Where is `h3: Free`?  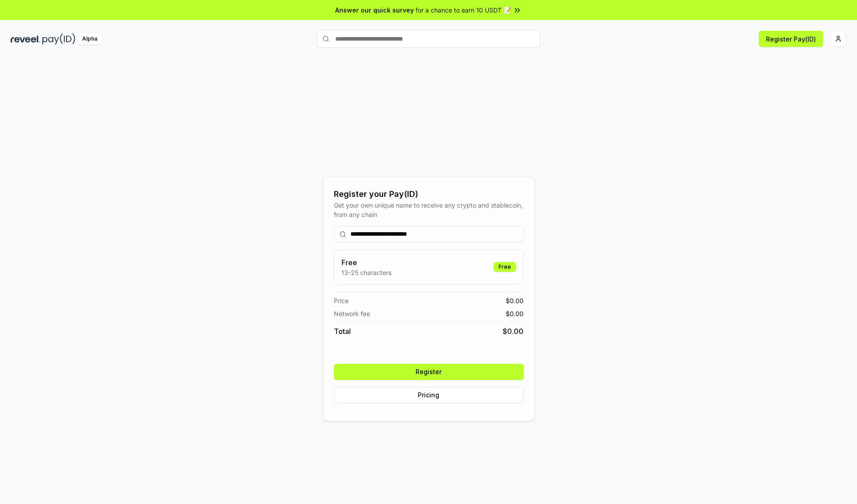 h3: Free is located at coordinates (366, 262).